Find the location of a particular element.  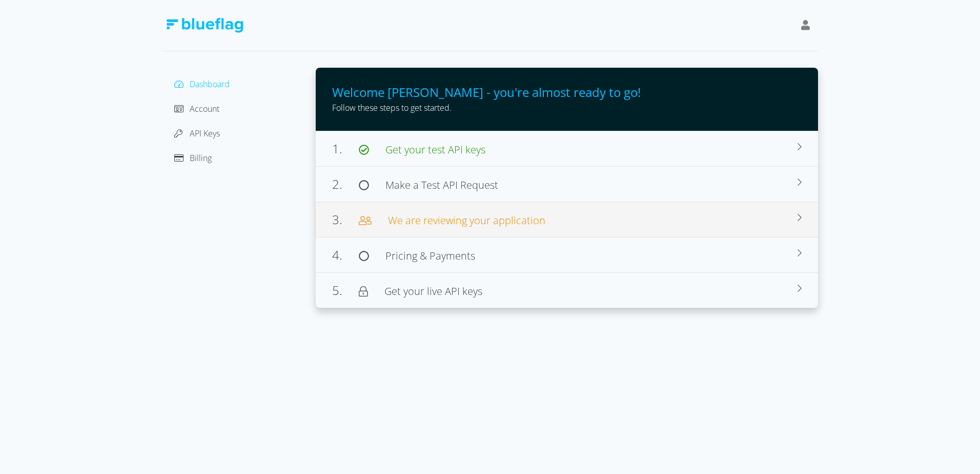

span: We are reviewing your application is located at coordinates (466, 221).